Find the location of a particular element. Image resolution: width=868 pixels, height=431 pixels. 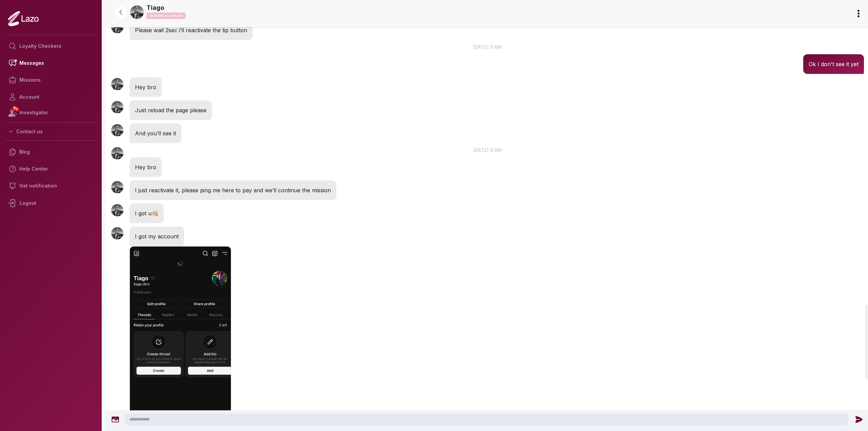

a: Account is located at coordinates (51, 97).